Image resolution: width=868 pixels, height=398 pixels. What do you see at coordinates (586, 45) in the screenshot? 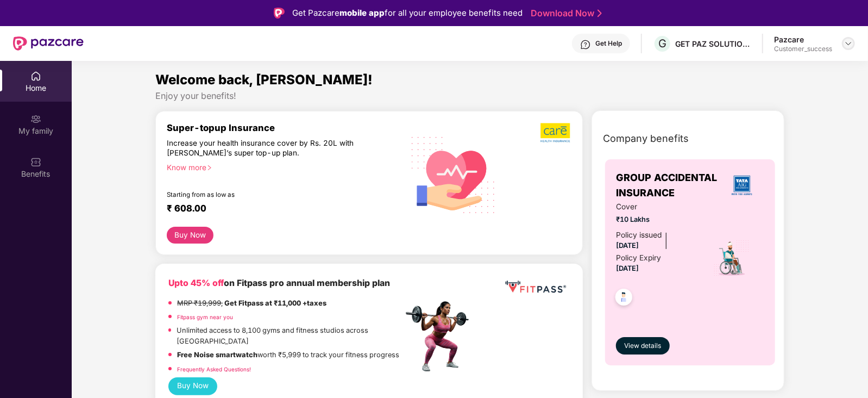
I see `img: svg+xml;base64,PHN2ZyBpZD0iSGVscC0zMngzMiIgeG1sbnM9Imh0dHA6Ly93d3cudzMub3JnLzIwMDAvc3ZnIiB3aWR0aD...` at bounding box center [586, 45].